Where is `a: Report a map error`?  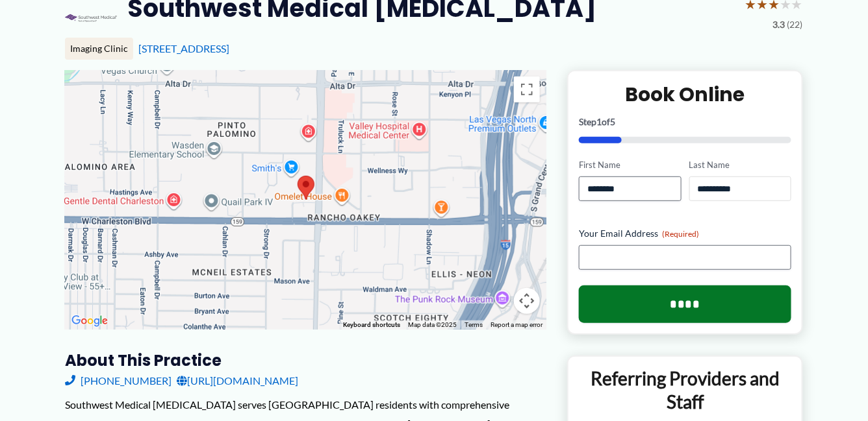 a: Report a map error is located at coordinates (516, 325).